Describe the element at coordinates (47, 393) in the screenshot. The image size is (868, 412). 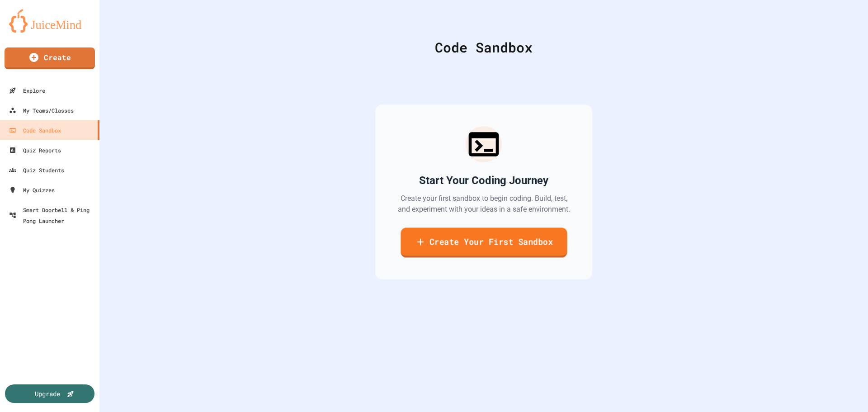
I see `div: Upgrade` at that location.